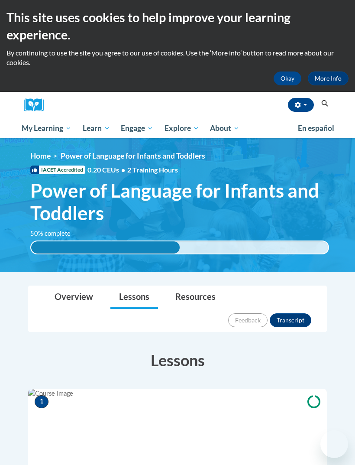 This screenshot has height=465, width=355. What do you see at coordinates (225, 128) in the screenshot?
I see `a: About` at bounding box center [225, 128].